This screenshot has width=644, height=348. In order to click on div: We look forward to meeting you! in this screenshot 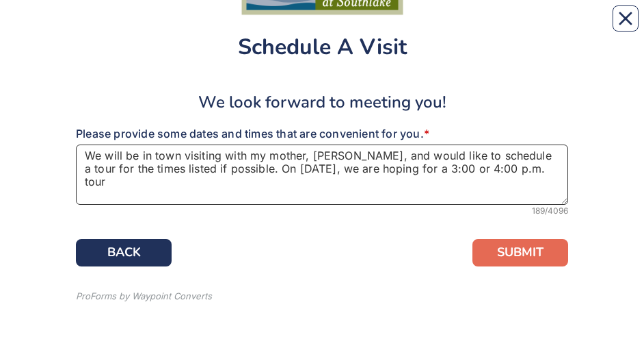, I will do `click(322, 102)`.